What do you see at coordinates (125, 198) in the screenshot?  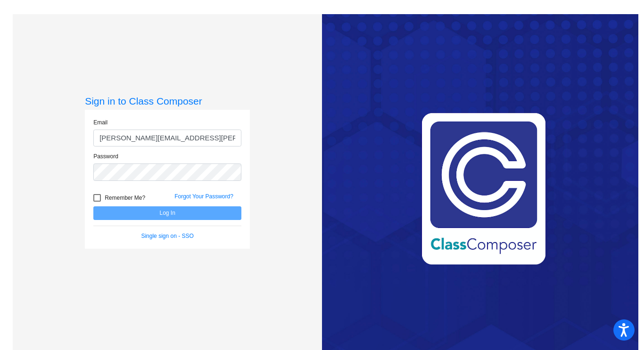 I see `span: Remember Me?` at bounding box center [125, 198].